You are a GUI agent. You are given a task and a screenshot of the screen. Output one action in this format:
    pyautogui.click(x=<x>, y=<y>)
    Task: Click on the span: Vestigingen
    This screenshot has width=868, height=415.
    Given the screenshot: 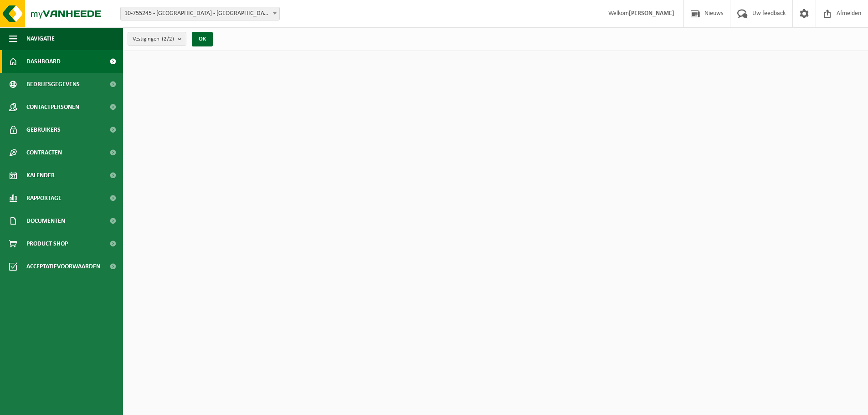 What is the action you would take?
    pyautogui.click(x=153, y=39)
    